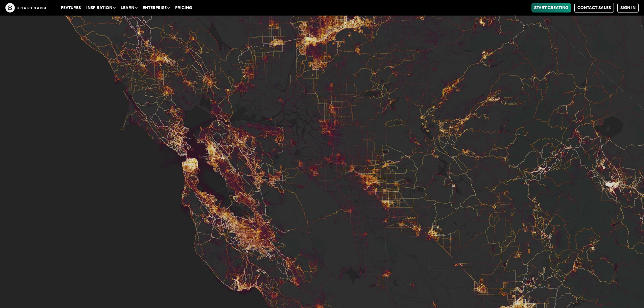 The height and width of the screenshot is (308, 644). Describe the element at coordinates (184, 8) in the screenshot. I see `a: Pricing` at that location.